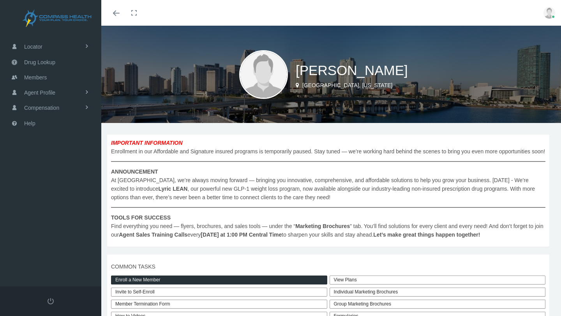 This screenshot has width=561, height=316. Describe the element at coordinates (30, 123) in the screenshot. I see `span: Help` at that location.